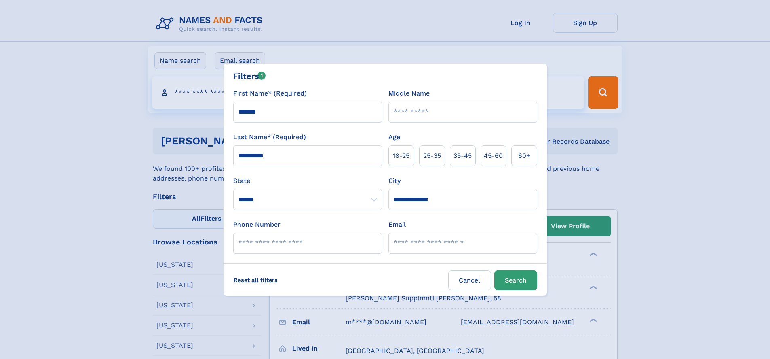  Describe the element at coordinates (409, 93) in the screenshot. I see `label: Middle Name` at that location.